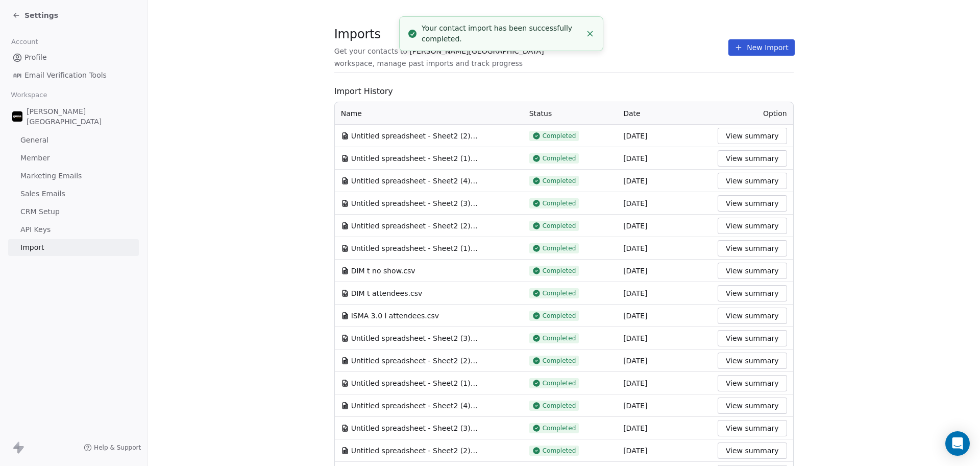 The width and height of the screenshot is (980, 466). I want to click on span: Workspace, so click(29, 95).